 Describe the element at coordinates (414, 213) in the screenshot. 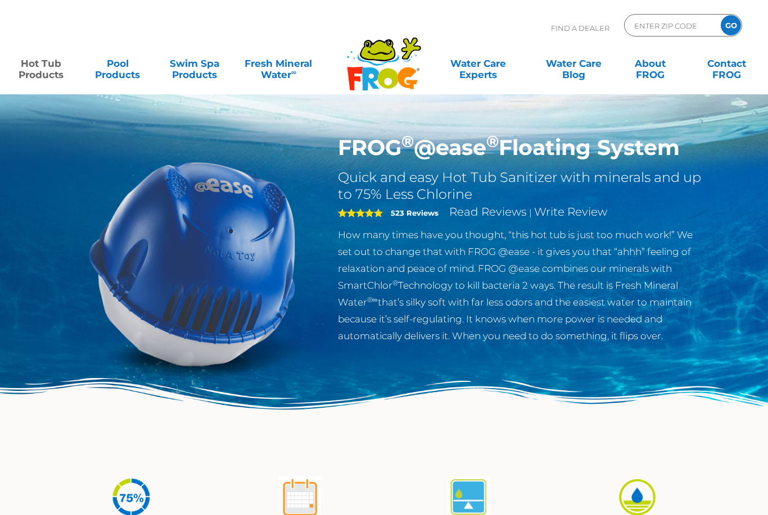

I see `strong: 523 Reviews` at that location.